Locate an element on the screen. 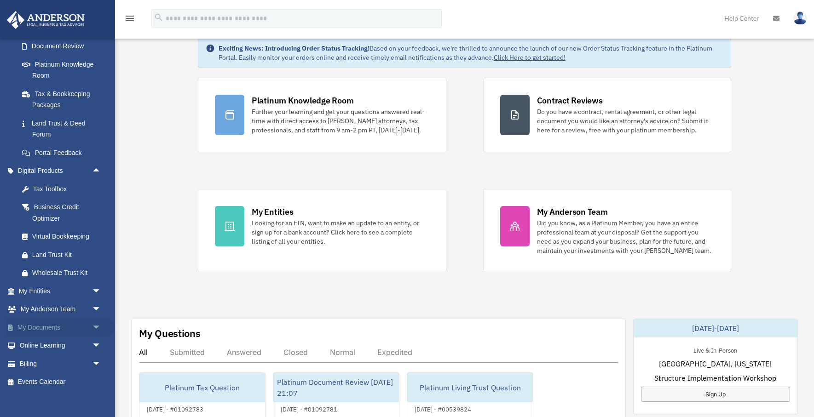  div: Land Trust Kit is located at coordinates (68, 255).